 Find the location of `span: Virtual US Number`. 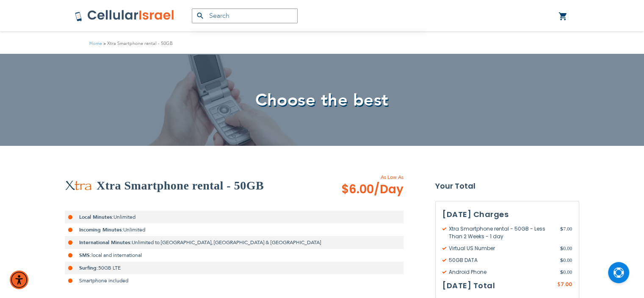

span: Virtual US Number is located at coordinates (501, 248).